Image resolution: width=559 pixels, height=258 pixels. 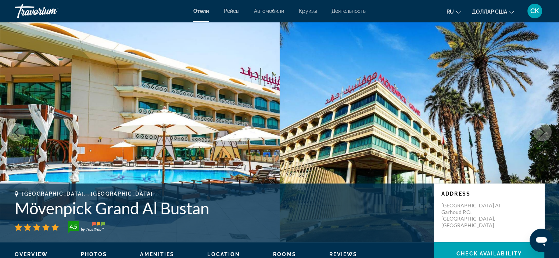 What do you see at coordinates (307, 11) in the screenshot?
I see `a: Круизы` at bounding box center [307, 11].